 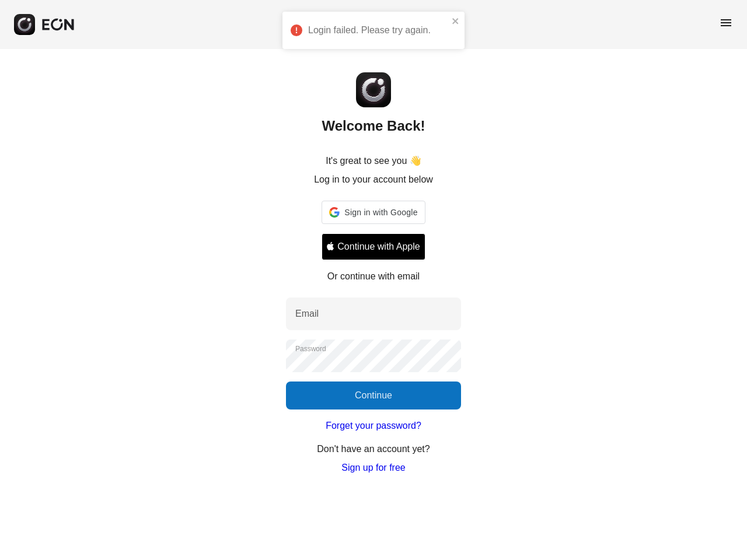 What do you see at coordinates (373, 179) in the screenshot?
I see `p: Log in to your account below` at bounding box center [373, 179].